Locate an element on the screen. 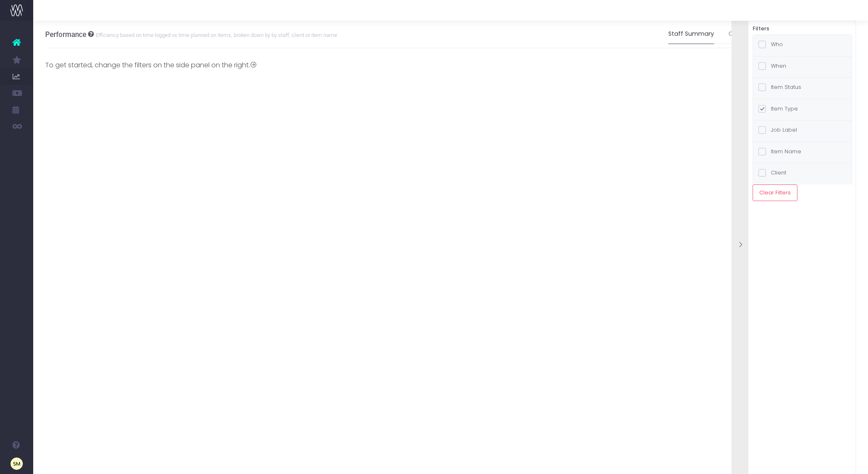 Image resolution: width=868 pixels, height=474 pixels. label: Job Label is located at coordinates (778, 130).